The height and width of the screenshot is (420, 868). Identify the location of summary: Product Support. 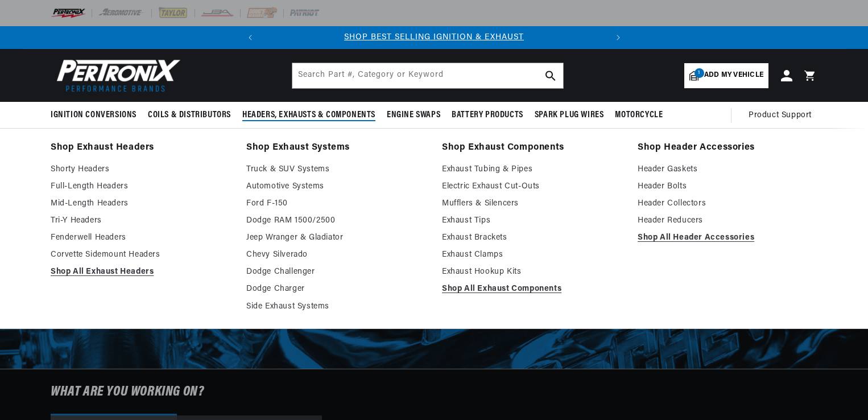
(783, 116).